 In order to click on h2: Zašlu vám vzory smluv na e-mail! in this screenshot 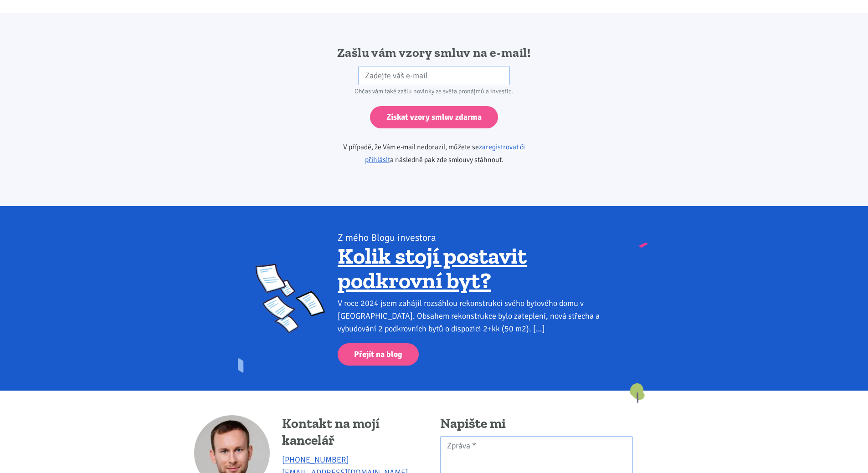, I will do `click(434, 53)`.